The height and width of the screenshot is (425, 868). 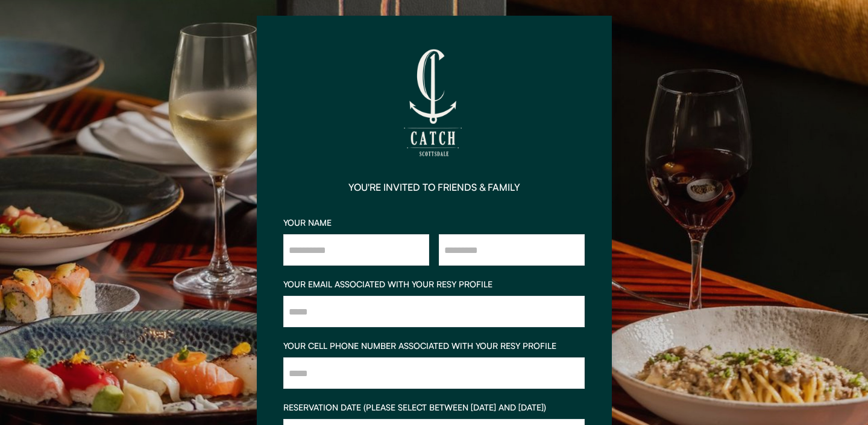 I want to click on div: YOUR NAME, so click(x=434, y=223).